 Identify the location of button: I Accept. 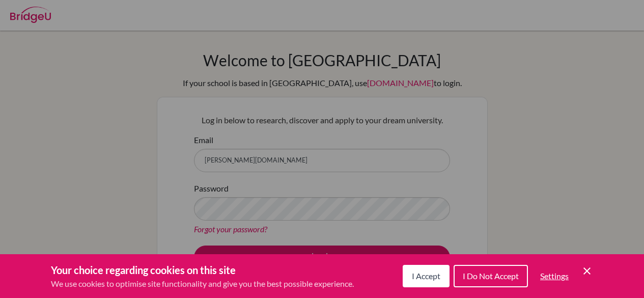
(426, 276).